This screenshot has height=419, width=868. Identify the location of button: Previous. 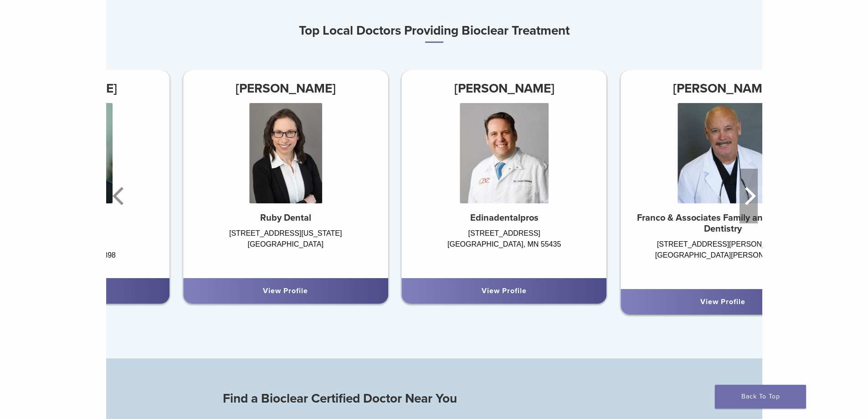
(120, 196).